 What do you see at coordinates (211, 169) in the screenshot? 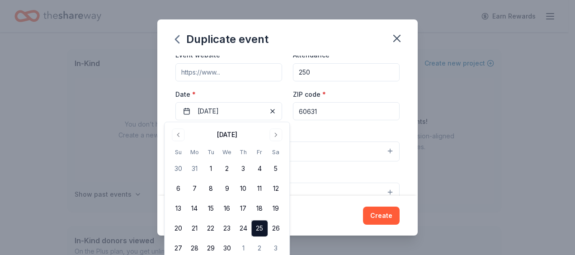
I see `button: 1` at bounding box center [211, 169].